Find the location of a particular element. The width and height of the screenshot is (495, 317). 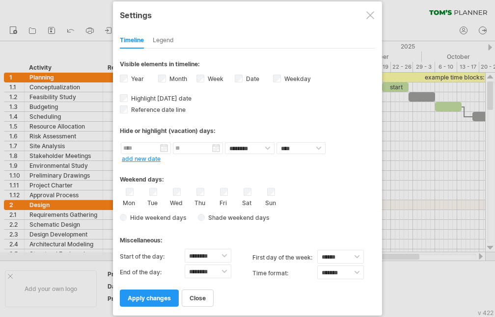

div: Legend is located at coordinates (163, 41).